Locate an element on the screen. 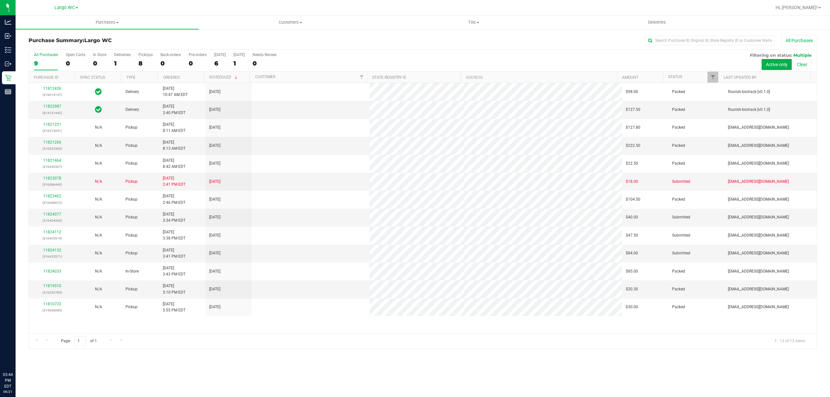 This screenshot has width=830, height=397. h3: Purchase Summary: is located at coordinates (160, 41).